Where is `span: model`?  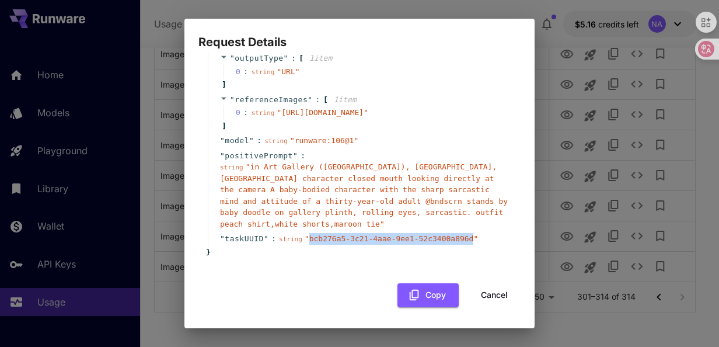 span: model is located at coordinates (237, 141).